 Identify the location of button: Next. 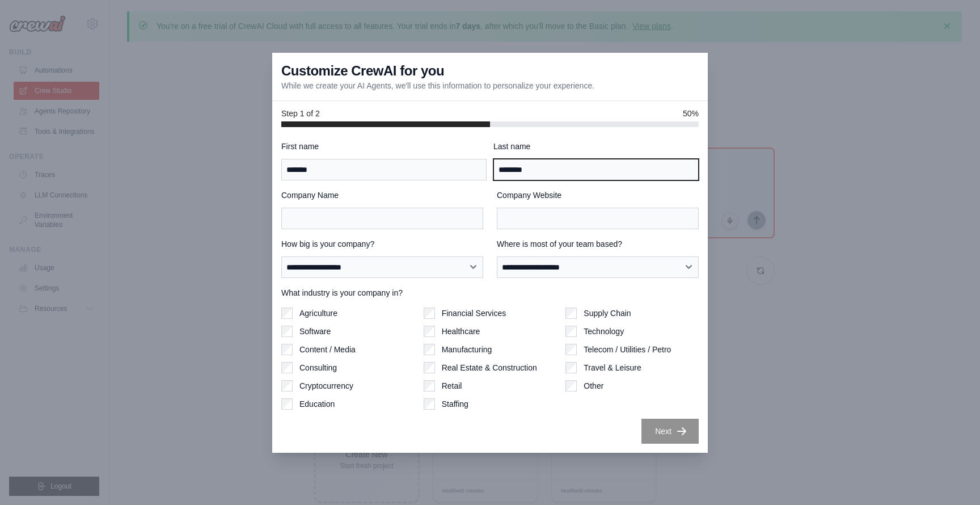
(670, 431).